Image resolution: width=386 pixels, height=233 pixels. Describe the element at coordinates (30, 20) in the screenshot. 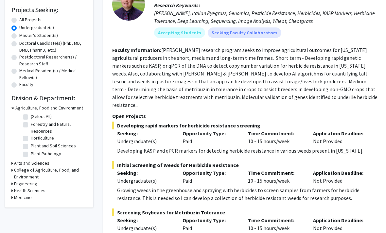

I see `label: All Projects` at that location.